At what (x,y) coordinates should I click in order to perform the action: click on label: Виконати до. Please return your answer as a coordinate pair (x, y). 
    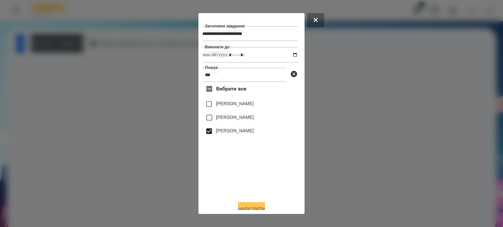
    Looking at the image, I should click on (217, 47).